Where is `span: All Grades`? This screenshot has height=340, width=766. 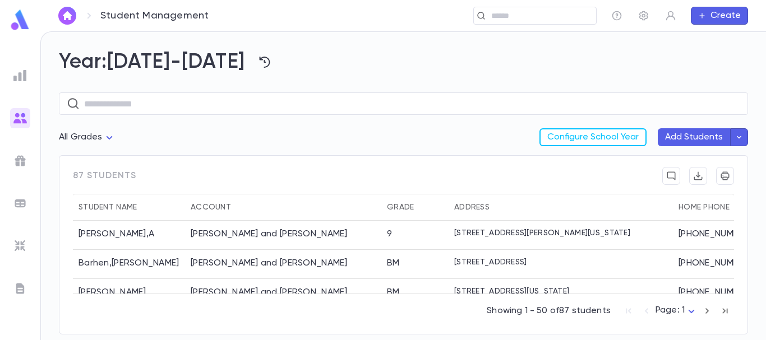 span: All Grades is located at coordinates (81, 137).